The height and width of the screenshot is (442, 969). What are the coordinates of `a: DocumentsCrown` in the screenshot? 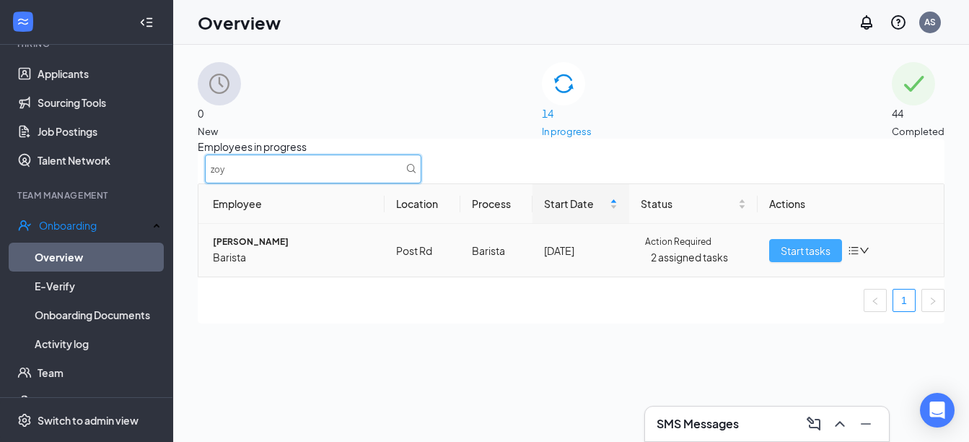 It's located at (99, 401).